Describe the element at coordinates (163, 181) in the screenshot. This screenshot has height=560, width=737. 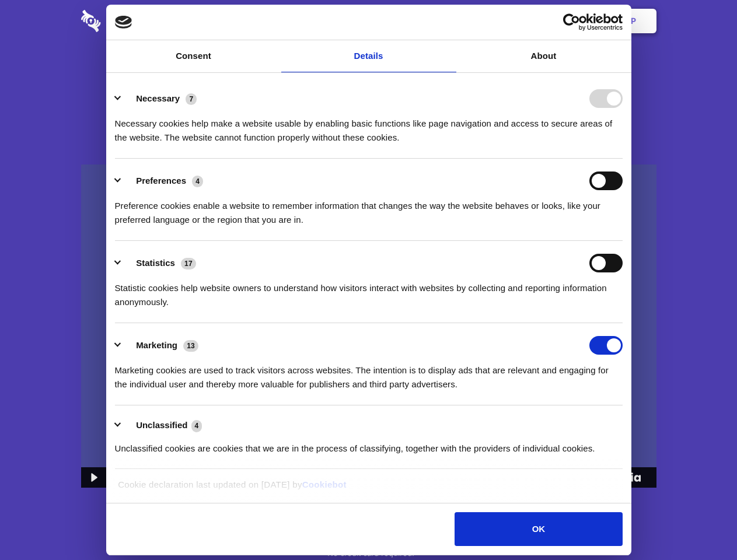
I see `button: Preferences (4)` at that location.